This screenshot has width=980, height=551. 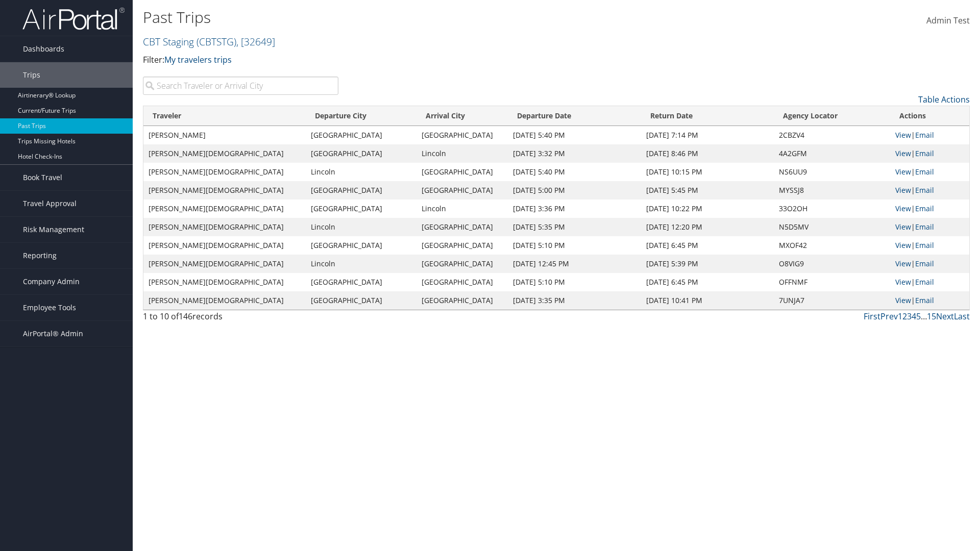 I want to click on img: airportal-logo.png, so click(x=73, y=18).